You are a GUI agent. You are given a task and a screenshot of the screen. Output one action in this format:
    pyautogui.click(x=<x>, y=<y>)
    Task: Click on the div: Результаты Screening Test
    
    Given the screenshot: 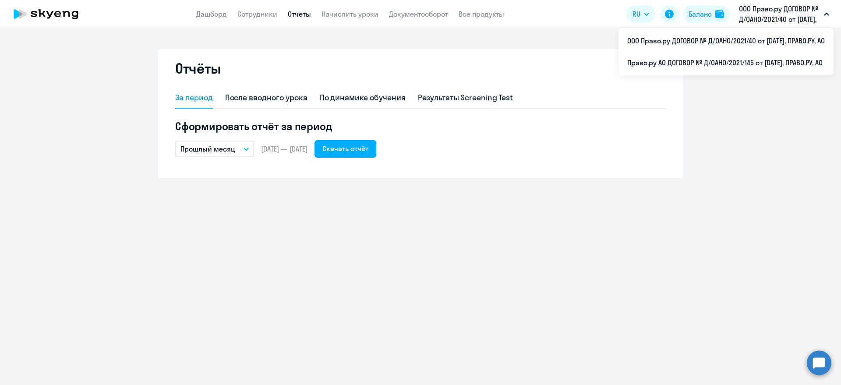 What is the action you would take?
    pyautogui.click(x=466, y=98)
    